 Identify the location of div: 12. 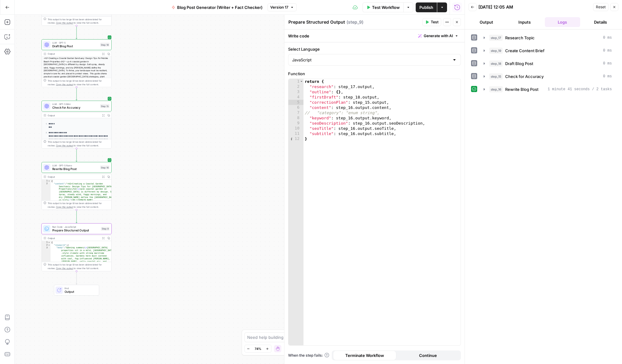
(296, 139).